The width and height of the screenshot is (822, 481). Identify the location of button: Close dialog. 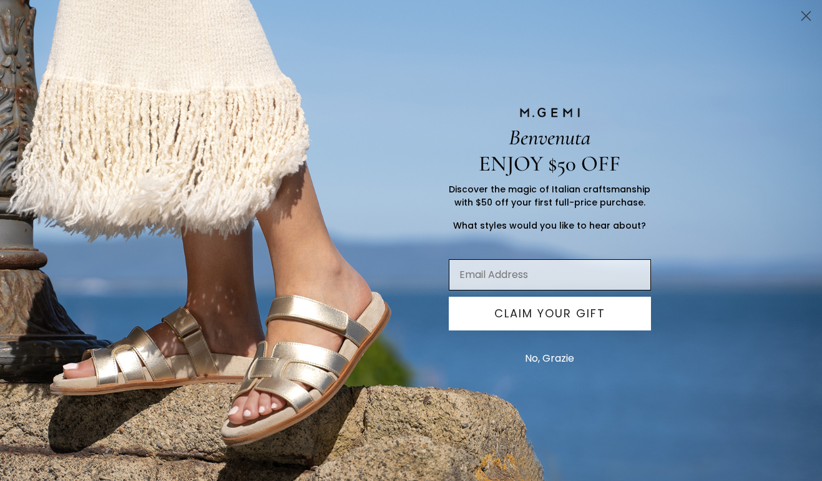
(806, 16).